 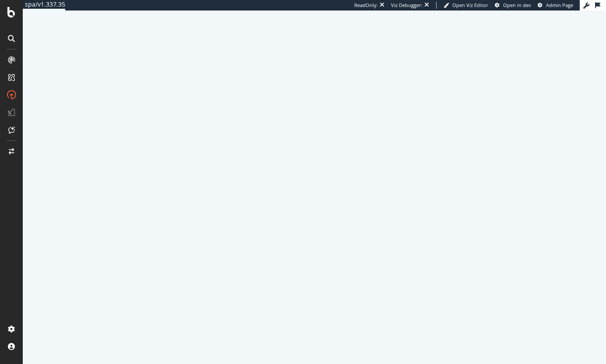 I want to click on div: Viz Debugger:, so click(x=407, y=6).